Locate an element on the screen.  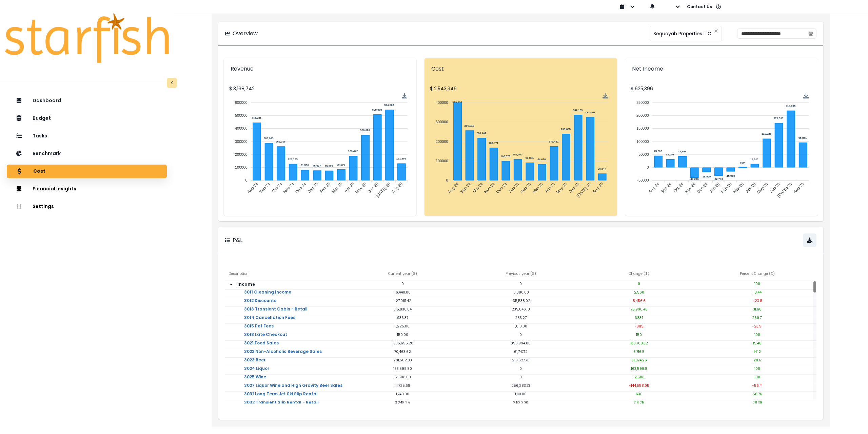
a: 3031 Long Term Jet Ski Slip Rental is located at coordinates (281, 398).